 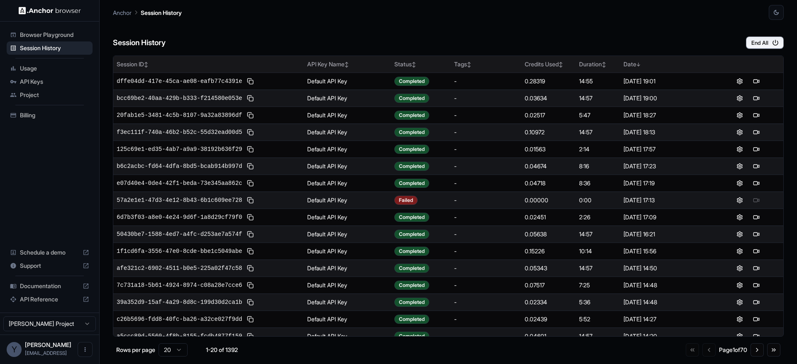 I want to click on img: Anchor Logo, so click(x=50, y=10).